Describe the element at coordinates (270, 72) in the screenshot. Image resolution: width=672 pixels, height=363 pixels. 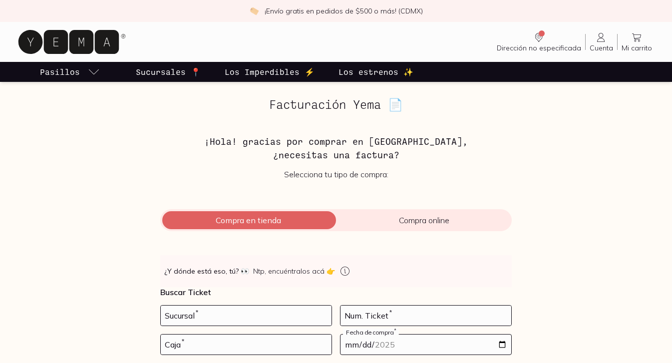
I see `a: Los Imperdibles ⚡️` at that location.